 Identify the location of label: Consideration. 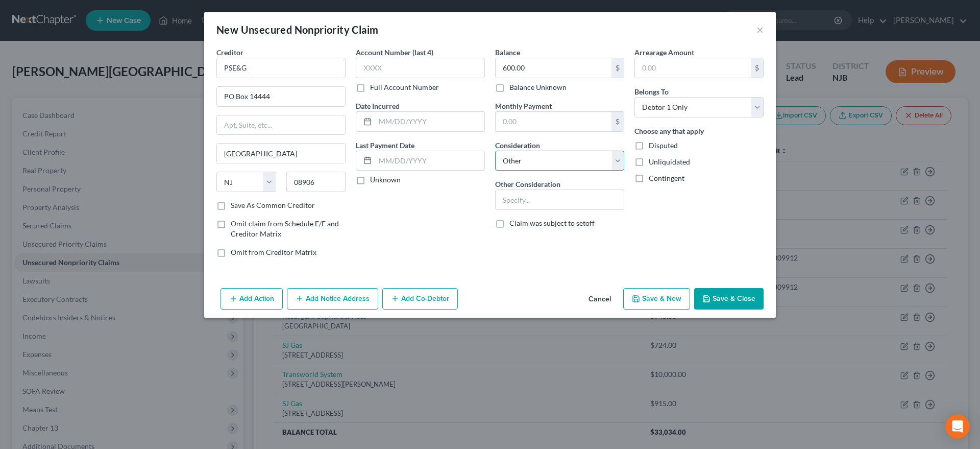
(518, 145).